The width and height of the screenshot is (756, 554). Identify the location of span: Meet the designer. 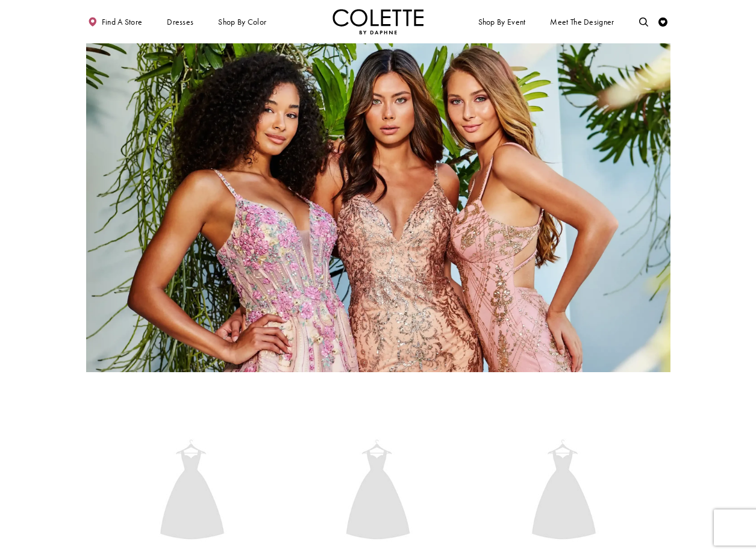
(582, 22).